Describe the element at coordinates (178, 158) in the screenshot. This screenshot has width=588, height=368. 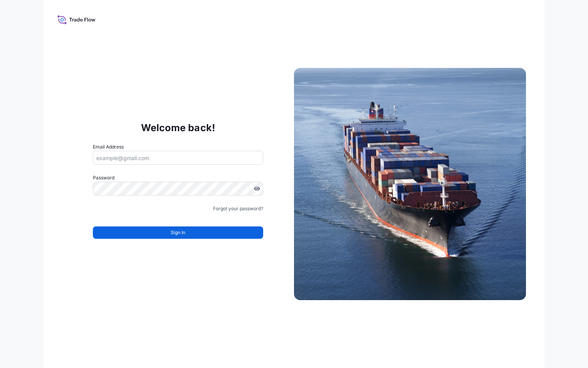
I see `input: example@gmail.com` at that location.